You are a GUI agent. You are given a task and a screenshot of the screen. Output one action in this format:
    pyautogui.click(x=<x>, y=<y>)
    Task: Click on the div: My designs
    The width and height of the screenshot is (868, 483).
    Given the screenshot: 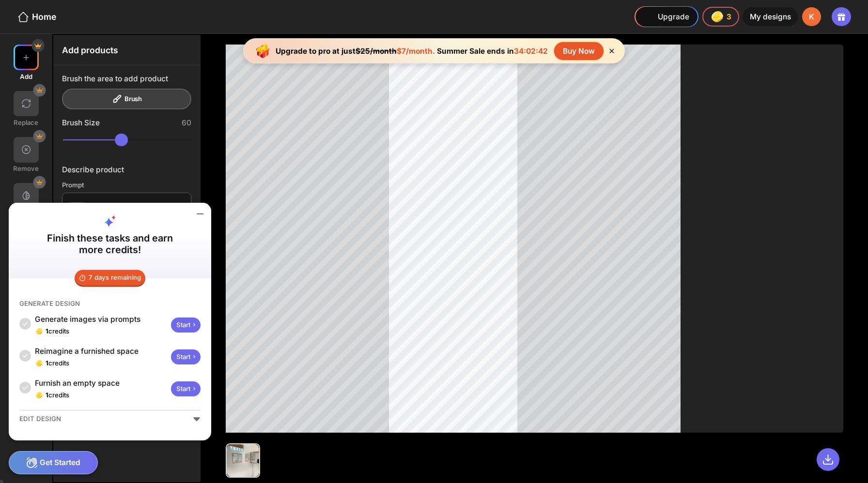 What is the action you would take?
    pyautogui.click(x=770, y=17)
    